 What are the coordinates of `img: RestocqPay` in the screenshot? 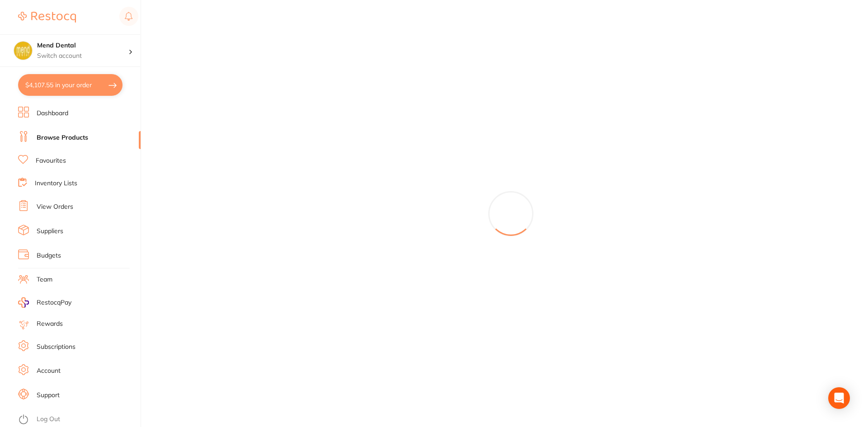 It's located at (24, 302).